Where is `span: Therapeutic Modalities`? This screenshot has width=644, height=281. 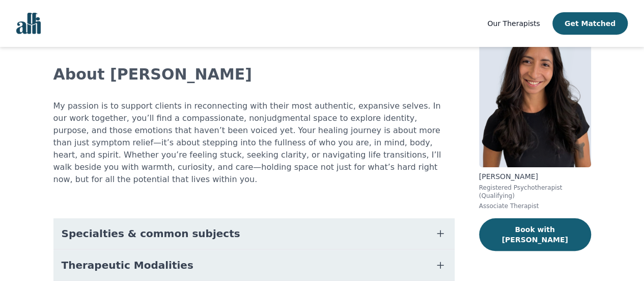 span: Therapeutic Modalities is located at coordinates (127, 265).